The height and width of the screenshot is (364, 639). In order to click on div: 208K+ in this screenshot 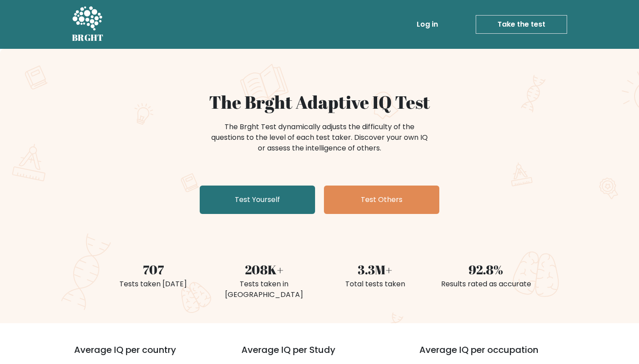, I will do `click(264, 269)`.